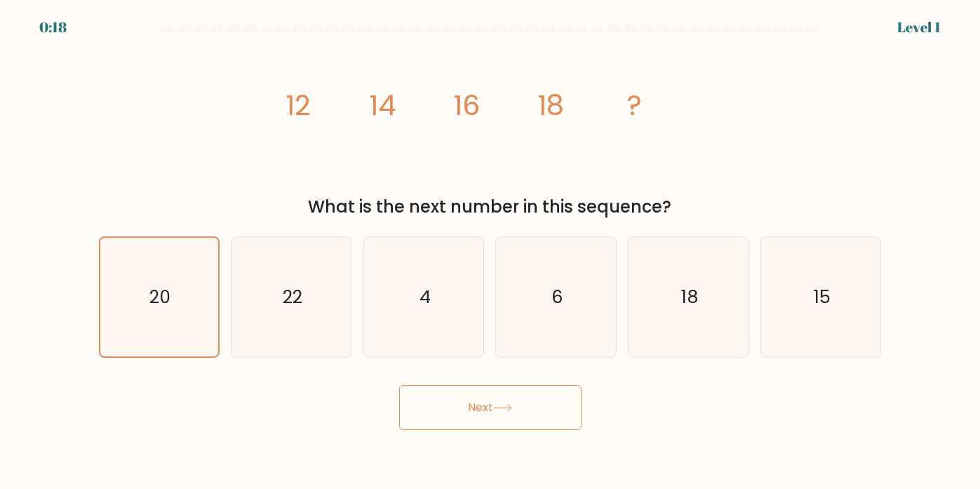 The width and height of the screenshot is (980, 489). I want to click on button: Next, so click(490, 408).